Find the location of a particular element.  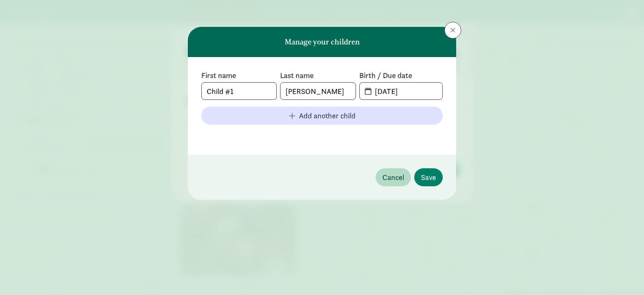

label: First name is located at coordinates (239, 75).